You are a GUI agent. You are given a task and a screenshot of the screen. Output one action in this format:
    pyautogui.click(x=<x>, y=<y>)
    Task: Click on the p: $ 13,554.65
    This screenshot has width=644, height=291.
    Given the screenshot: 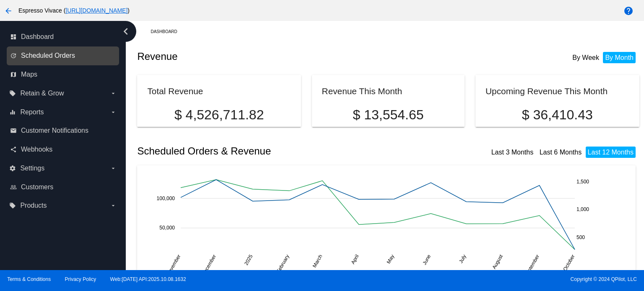 What is the action you would take?
    pyautogui.click(x=388, y=115)
    